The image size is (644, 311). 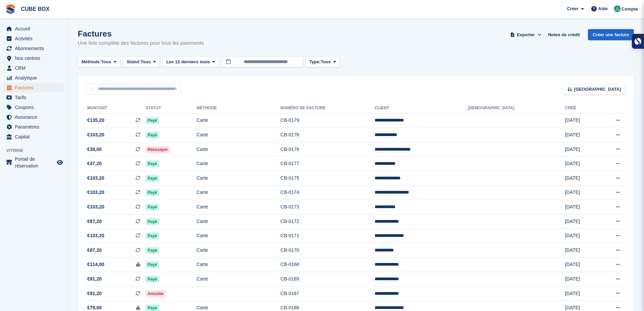 What do you see at coordinates (10, 9) in the screenshot?
I see `img: stora-icon-8386f47178a22dfd0bd8f6a31ec36ba5ce8667c1dd55bd0f319d3a0aa187defe.svg` at bounding box center [10, 9].